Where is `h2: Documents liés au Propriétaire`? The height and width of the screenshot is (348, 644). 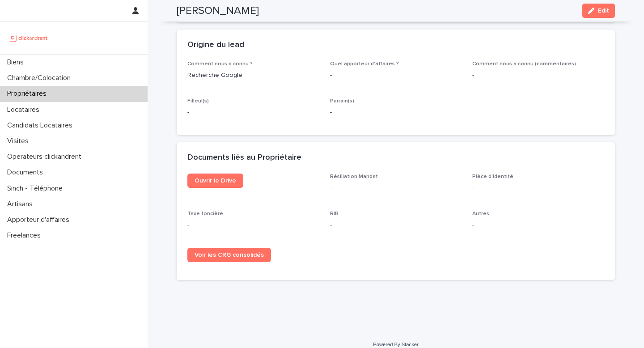
h2: Documents liés au Propriétaire is located at coordinates (244, 158).